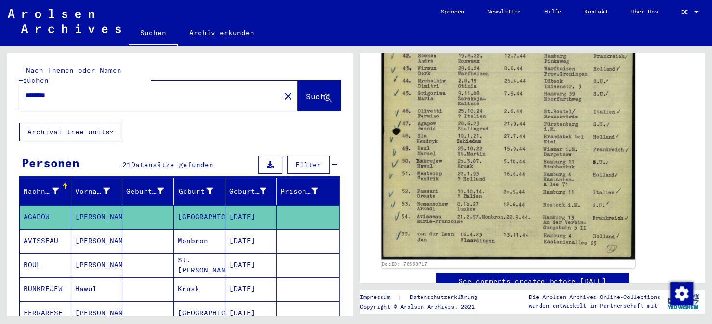 Image resolution: width=712 pixels, height=324 pixels. I want to click on img: Zustimmung ändern, so click(681, 294).